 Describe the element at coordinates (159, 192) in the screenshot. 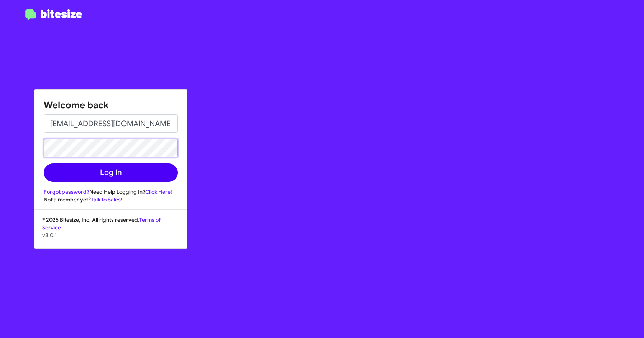

I see `a: Click Here!` at that location.